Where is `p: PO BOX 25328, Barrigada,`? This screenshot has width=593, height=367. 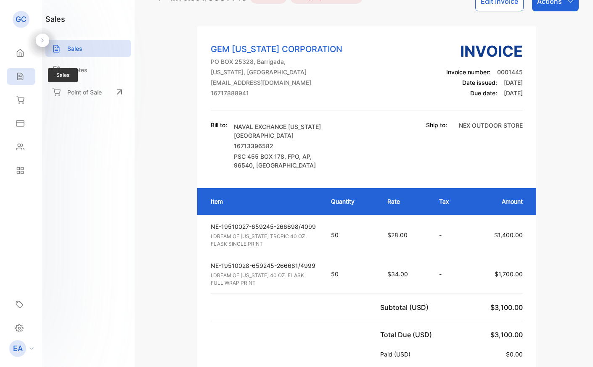 p: PO BOX 25328, Barrigada, is located at coordinates (276, 61).